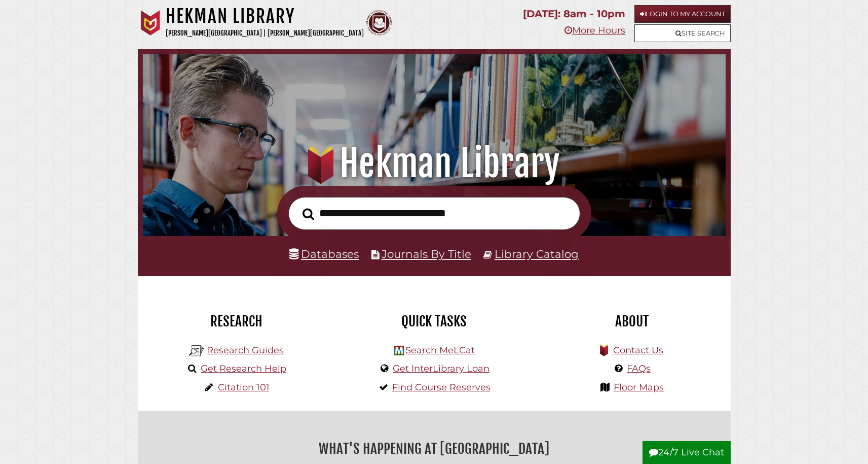  Describe the element at coordinates (595, 30) in the screenshot. I see `a: More Hours` at that location.